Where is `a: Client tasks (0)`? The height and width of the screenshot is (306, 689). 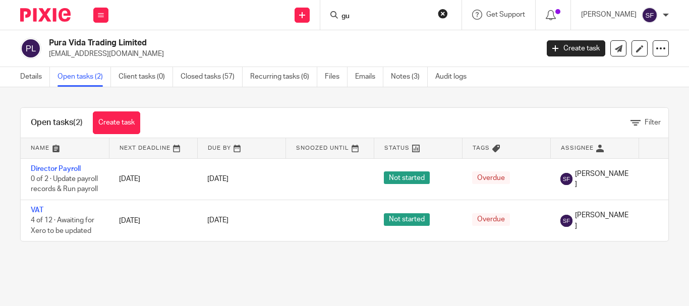
a: Client tasks (0) is located at coordinates (146, 77).